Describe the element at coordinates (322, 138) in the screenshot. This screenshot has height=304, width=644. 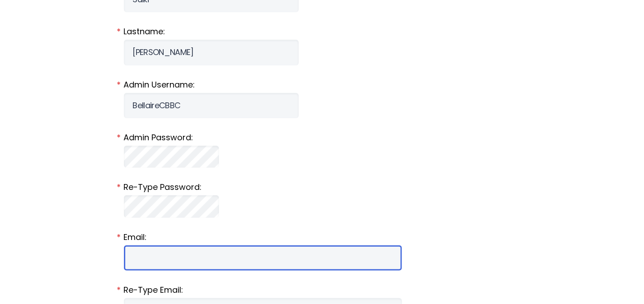
I see `label: Admin Password:` at that location.